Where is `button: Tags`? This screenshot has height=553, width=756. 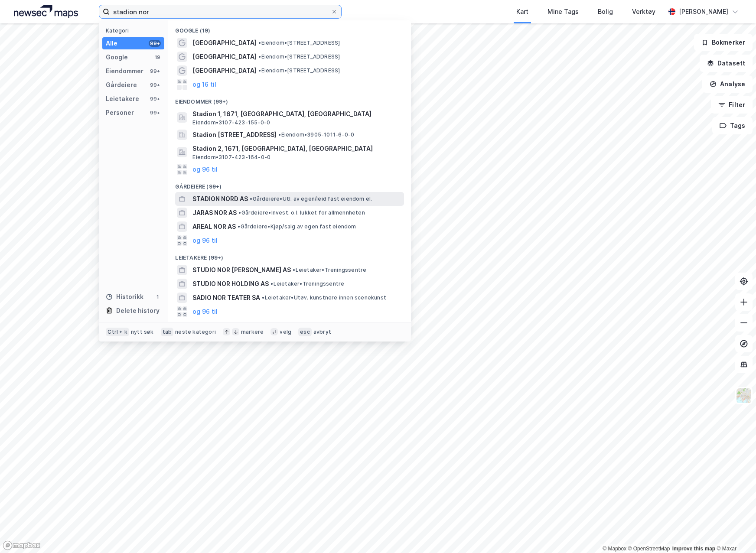 button: Tags is located at coordinates (732, 126).